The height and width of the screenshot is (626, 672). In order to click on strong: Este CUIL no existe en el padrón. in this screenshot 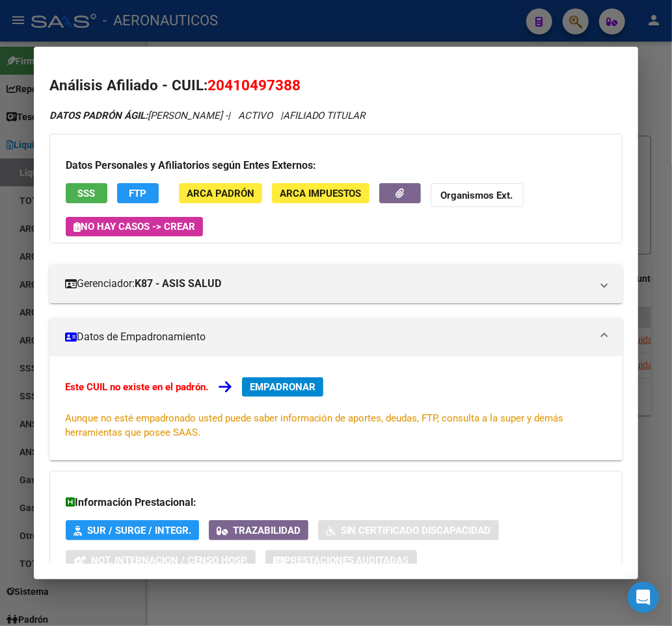, I will do `click(137, 388)`.